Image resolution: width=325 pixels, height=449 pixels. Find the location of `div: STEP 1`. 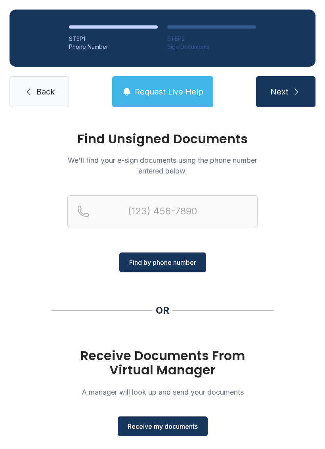

div: STEP 1 is located at coordinates (114, 39).